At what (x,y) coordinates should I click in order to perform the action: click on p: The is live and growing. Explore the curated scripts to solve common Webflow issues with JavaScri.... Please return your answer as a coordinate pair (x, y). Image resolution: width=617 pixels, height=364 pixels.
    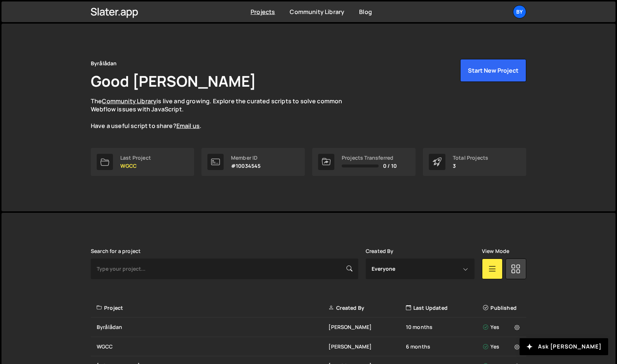
    Looking at the image, I should click on (224, 114).